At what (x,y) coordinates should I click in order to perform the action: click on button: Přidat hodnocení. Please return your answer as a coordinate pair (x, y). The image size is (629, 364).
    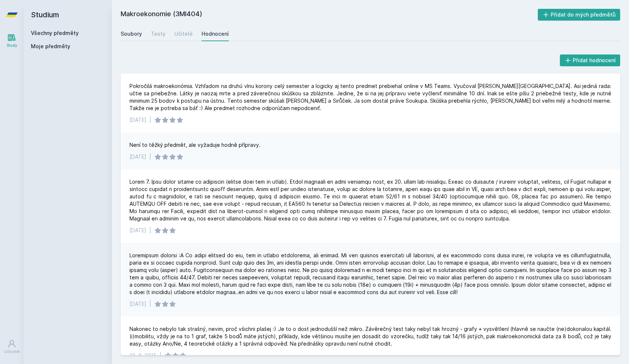
    Looking at the image, I should click on (590, 60).